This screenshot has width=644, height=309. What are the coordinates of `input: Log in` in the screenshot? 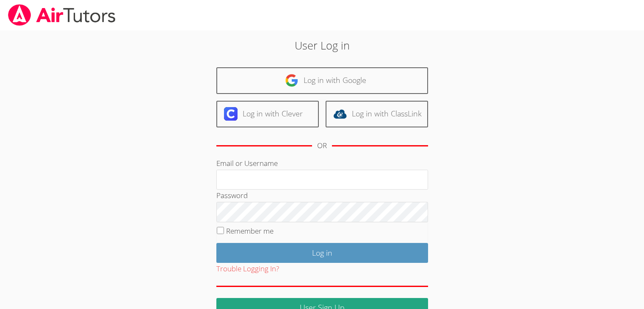 It's located at (322, 253).